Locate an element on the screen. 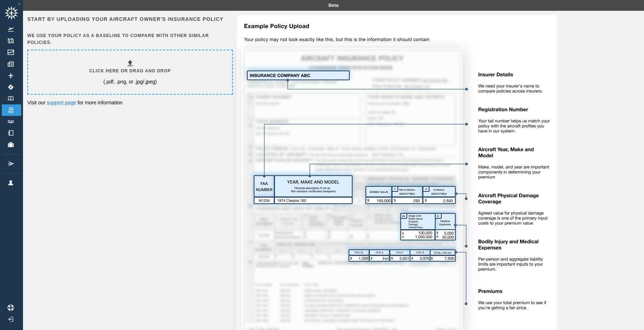  h6: Start by uploading your aircraft owner's insurance policy is located at coordinates (129, 19).